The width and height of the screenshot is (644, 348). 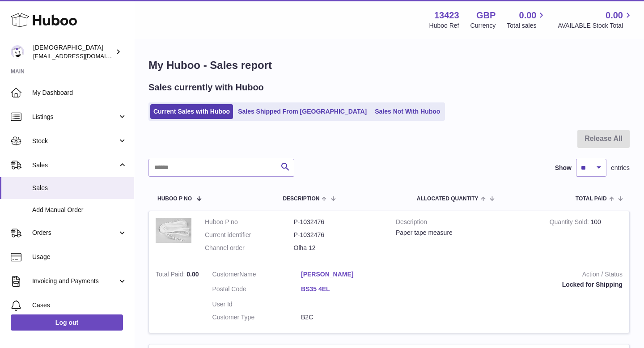 What do you see at coordinates (257, 290) in the screenshot?
I see `dt: Postal Code` at bounding box center [257, 290].